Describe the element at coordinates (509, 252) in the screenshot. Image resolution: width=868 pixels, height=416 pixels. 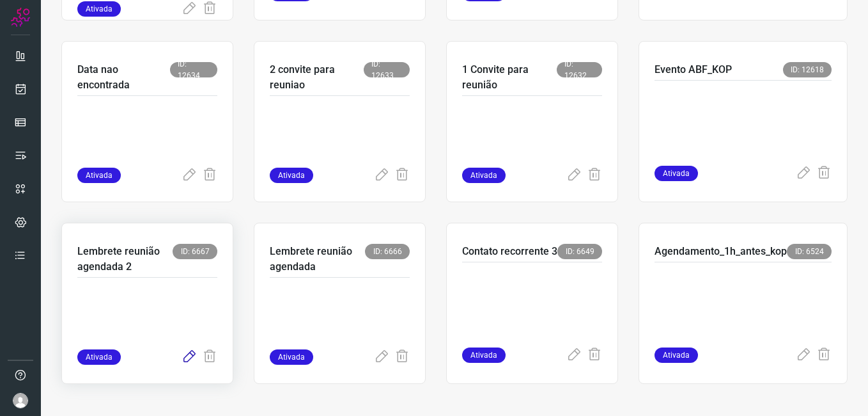
I see `p: Contato recorrente 3` at that location.